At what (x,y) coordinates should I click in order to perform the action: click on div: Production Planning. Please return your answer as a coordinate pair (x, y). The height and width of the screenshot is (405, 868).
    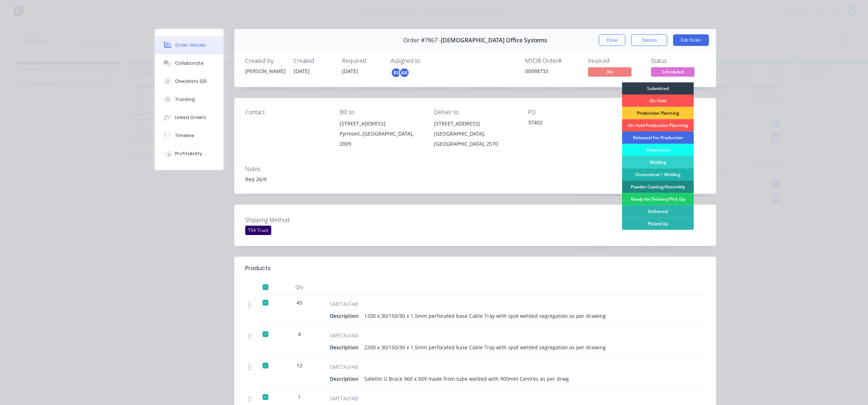
    Looking at the image, I should click on (658, 113).